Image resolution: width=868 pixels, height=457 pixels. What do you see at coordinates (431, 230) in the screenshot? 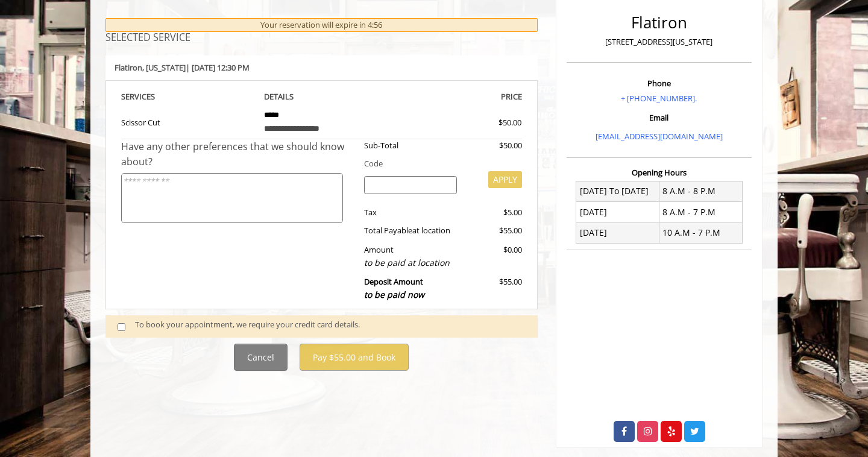
I see `span: at location` at bounding box center [431, 230].